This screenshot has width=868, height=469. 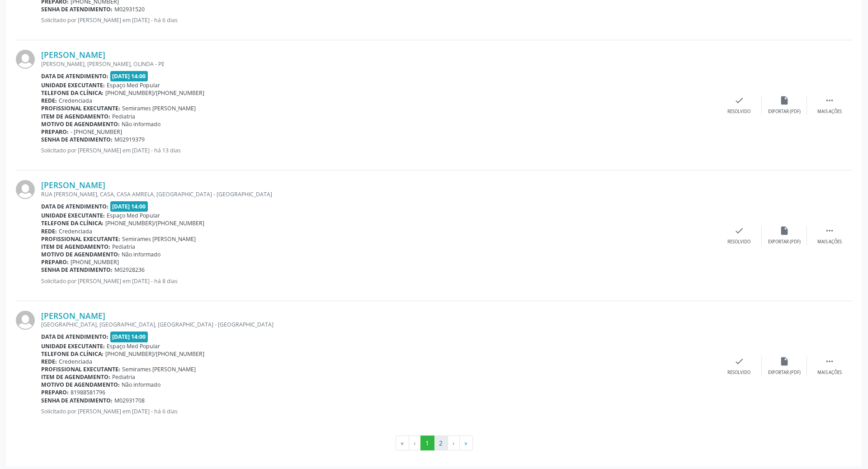 I want to click on span: M02931520, so click(x=129, y=9).